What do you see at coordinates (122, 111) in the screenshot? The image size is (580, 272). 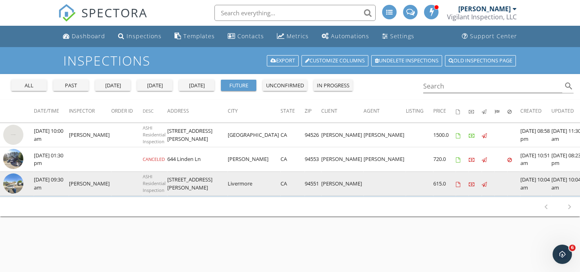 I see `span: Order ID` at bounding box center [122, 111].